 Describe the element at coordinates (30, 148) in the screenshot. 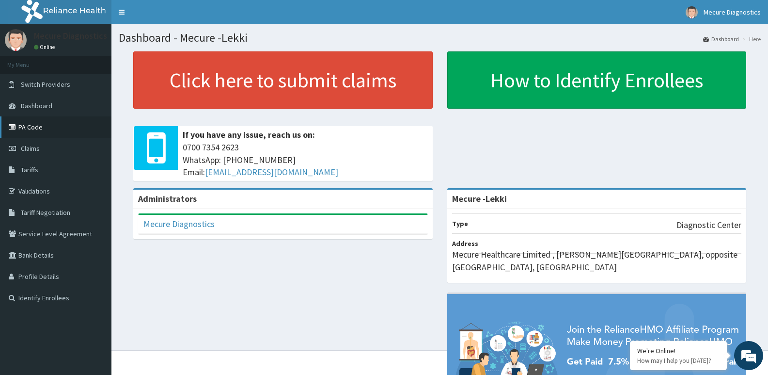

I see `span: Claims` at that location.